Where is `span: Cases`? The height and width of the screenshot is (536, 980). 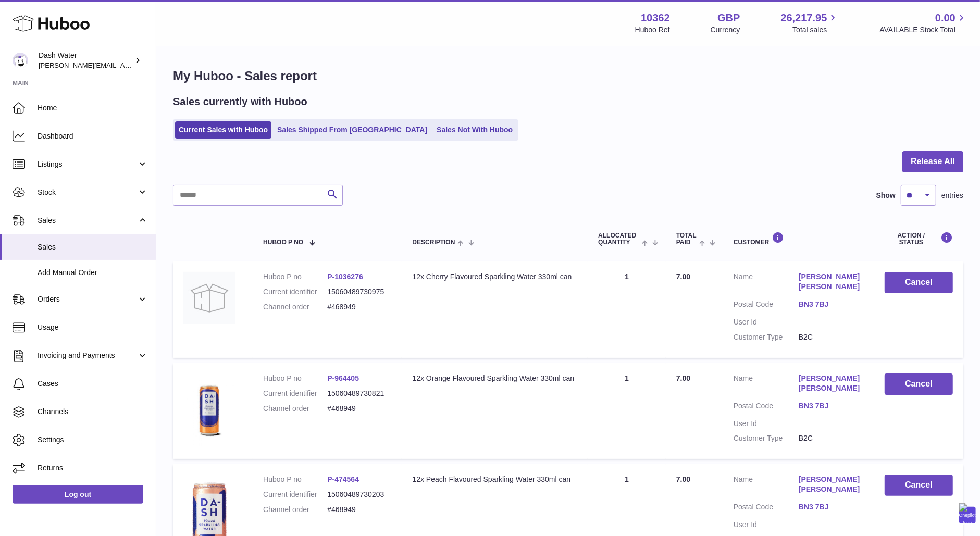 span: Cases is located at coordinates (93, 383).